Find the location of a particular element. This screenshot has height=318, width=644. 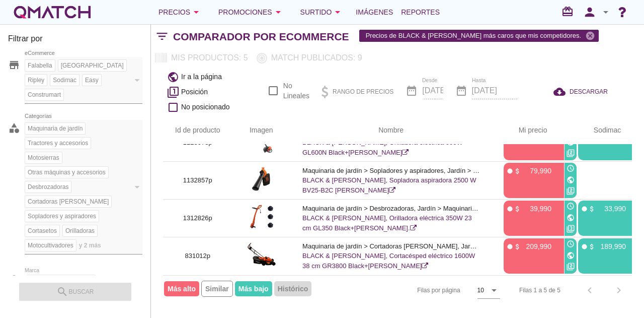

i: check_box_outline_blank is located at coordinates (173, 107).